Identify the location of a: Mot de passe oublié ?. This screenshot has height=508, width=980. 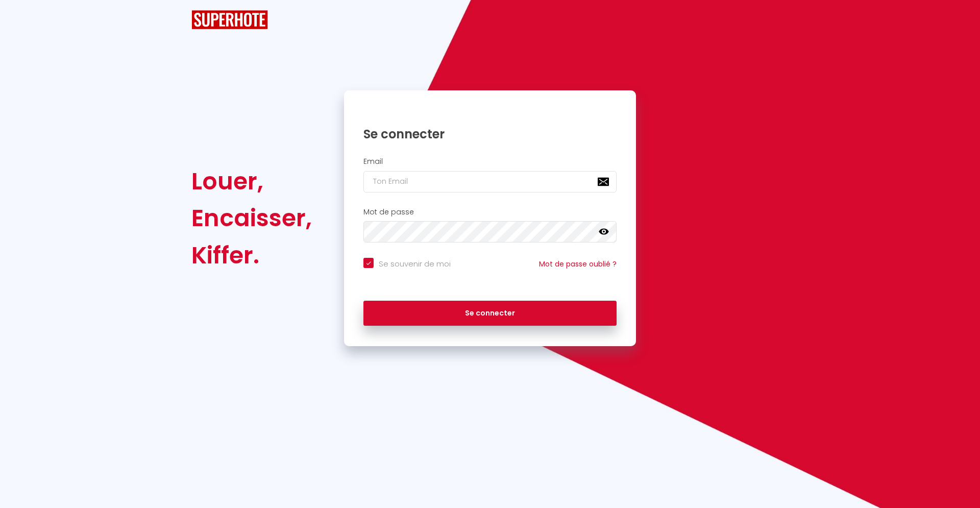
(578, 264).